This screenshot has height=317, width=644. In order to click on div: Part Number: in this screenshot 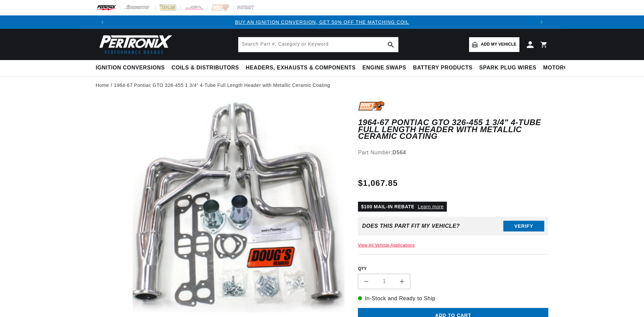, I will do `click(453, 152)`.